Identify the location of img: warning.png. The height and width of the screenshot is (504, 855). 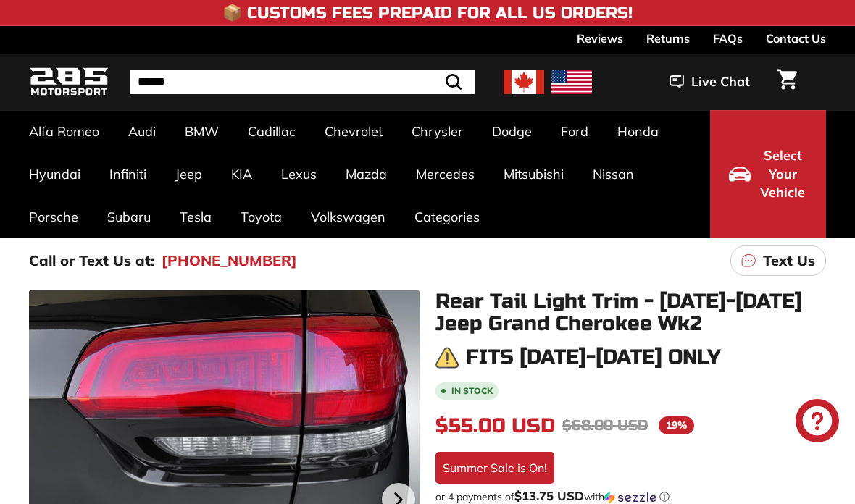
(447, 358).